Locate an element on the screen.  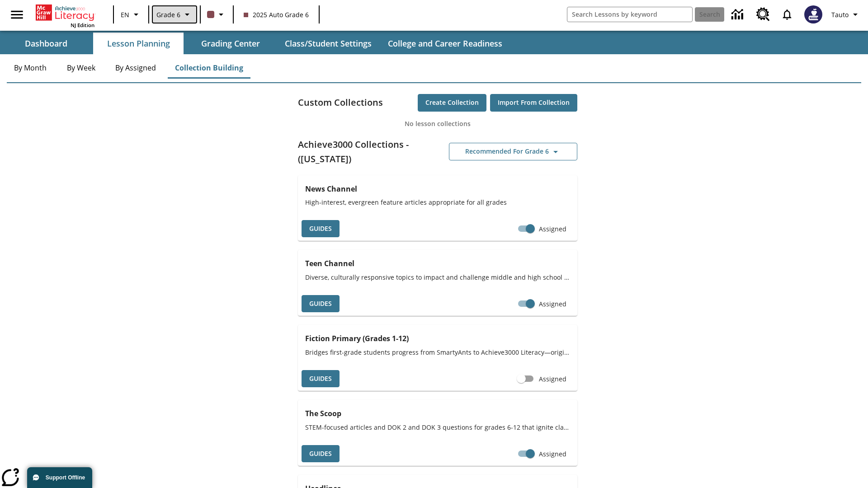
span: Diverse, culturally responsive topics to impact and challenge middle and high school students is located at coordinates (437, 276).